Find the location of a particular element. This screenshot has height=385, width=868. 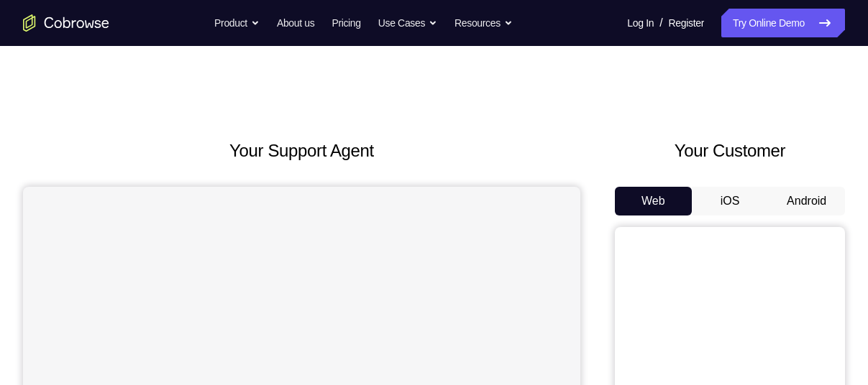

a: Go to the home page is located at coordinates (66, 23).